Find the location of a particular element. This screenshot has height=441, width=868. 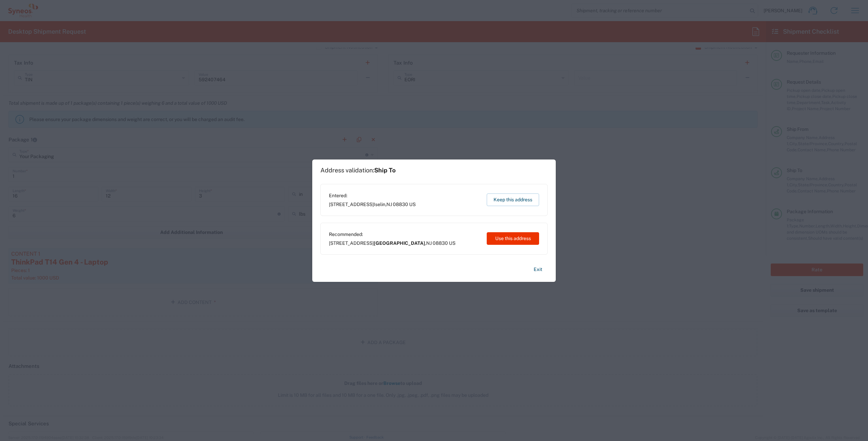

h1: Address validation: is located at coordinates (358, 170).